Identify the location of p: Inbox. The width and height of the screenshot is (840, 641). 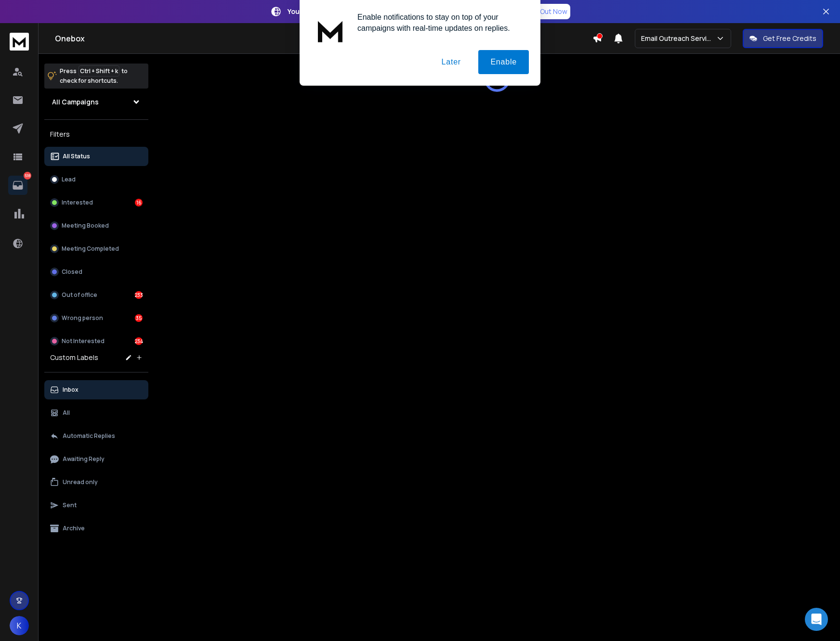
(70, 390).